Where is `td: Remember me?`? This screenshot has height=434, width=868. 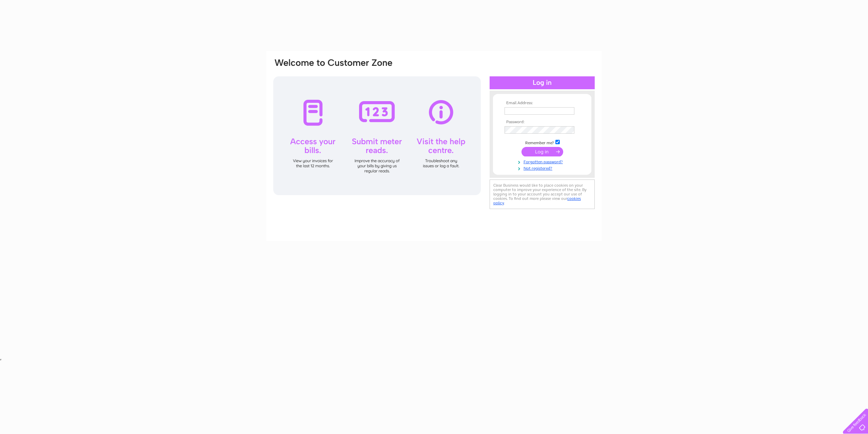 td: Remember me? is located at coordinates (542, 142).